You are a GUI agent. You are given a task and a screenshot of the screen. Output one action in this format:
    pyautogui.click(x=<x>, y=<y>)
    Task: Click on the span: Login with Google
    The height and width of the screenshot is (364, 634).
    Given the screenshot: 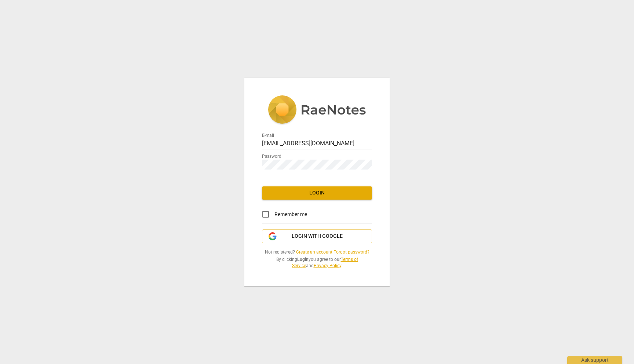 What is the action you would take?
    pyautogui.click(x=317, y=236)
    